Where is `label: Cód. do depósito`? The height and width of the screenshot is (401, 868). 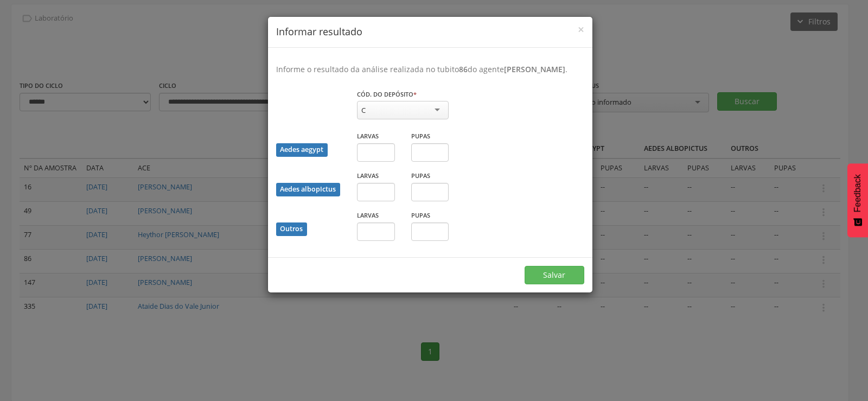
label: Cód. do depósito is located at coordinates (387, 95).